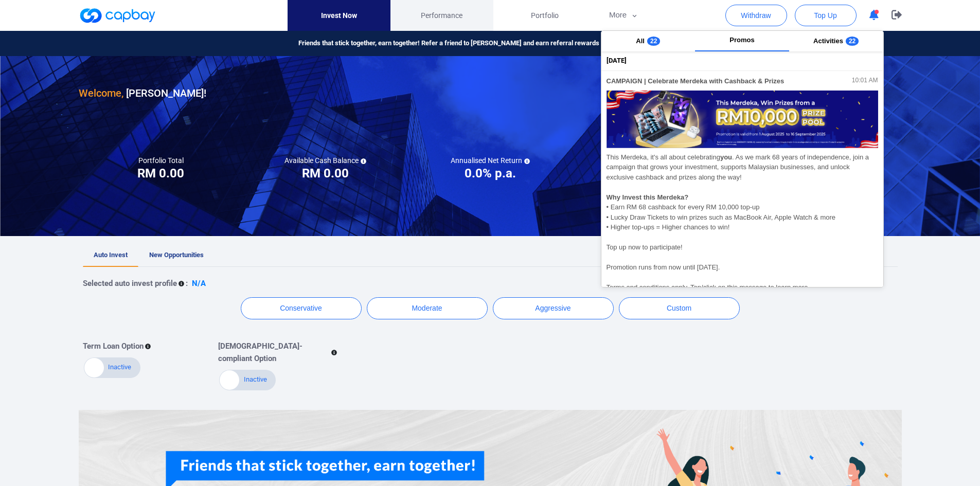  What do you see at coordinates (640, 41) in the screenshot?
I see `span: All` at bounding box center [640, 41].